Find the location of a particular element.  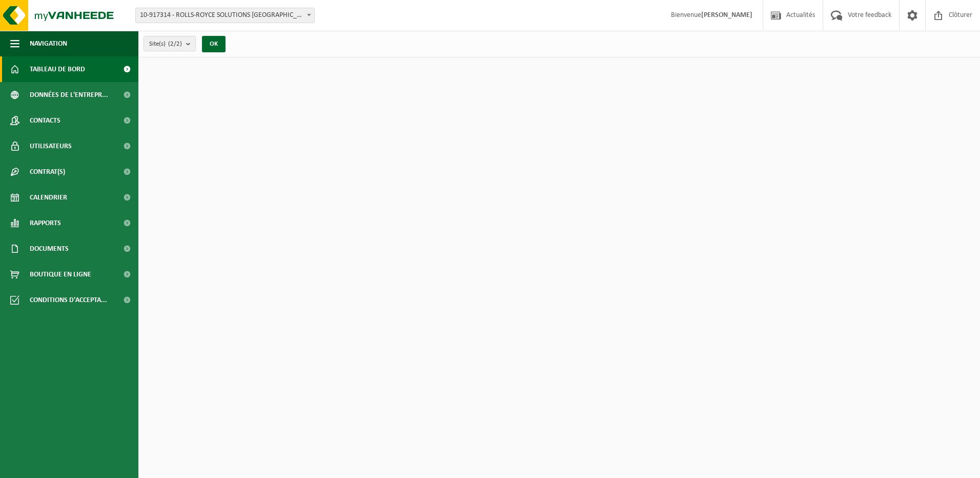

span: Navigation is located at coordinates (48, 44).